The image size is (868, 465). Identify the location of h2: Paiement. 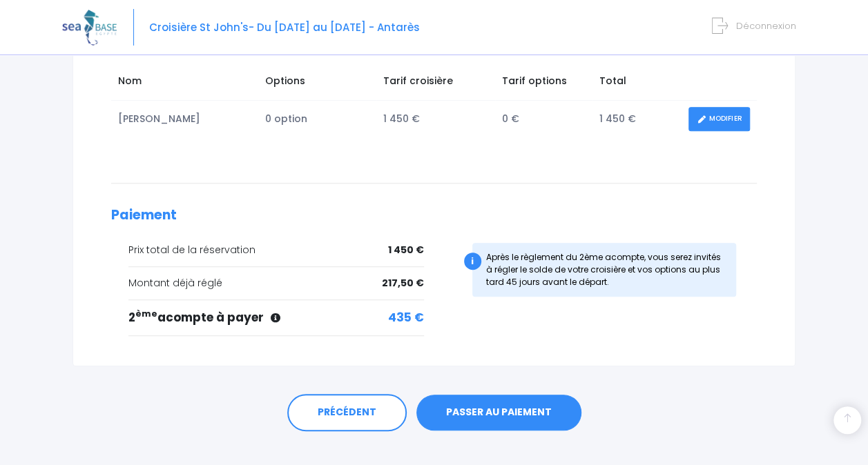
(433, 215).